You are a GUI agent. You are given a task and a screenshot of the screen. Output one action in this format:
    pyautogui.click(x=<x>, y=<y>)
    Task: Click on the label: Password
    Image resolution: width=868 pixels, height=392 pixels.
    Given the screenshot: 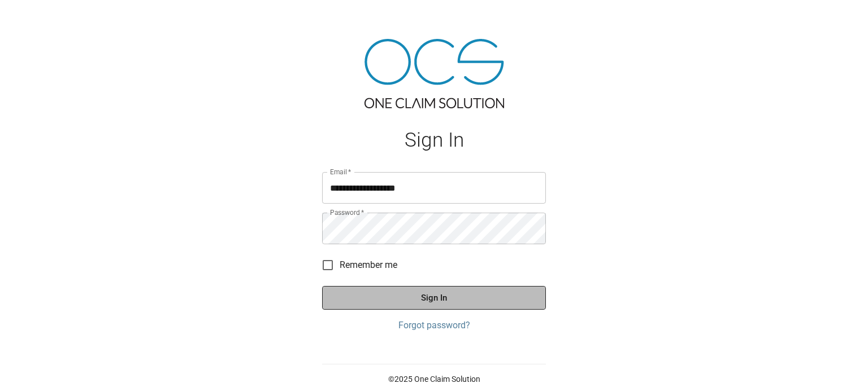 What is the action you would take?
    pyautogui.click(x=347, y=212)
    